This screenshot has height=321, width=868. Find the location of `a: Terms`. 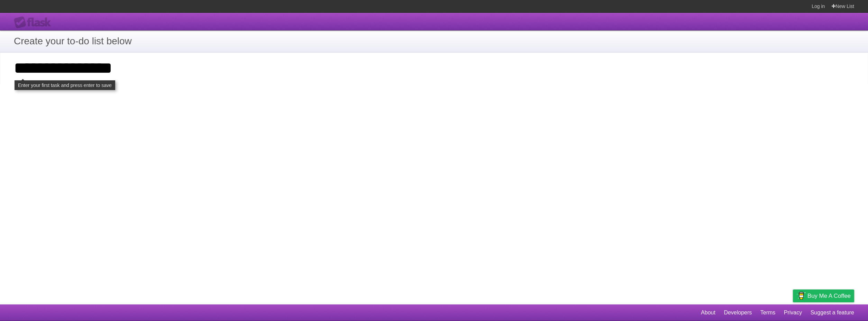

a: Terms is located at coordinates (768, 313).